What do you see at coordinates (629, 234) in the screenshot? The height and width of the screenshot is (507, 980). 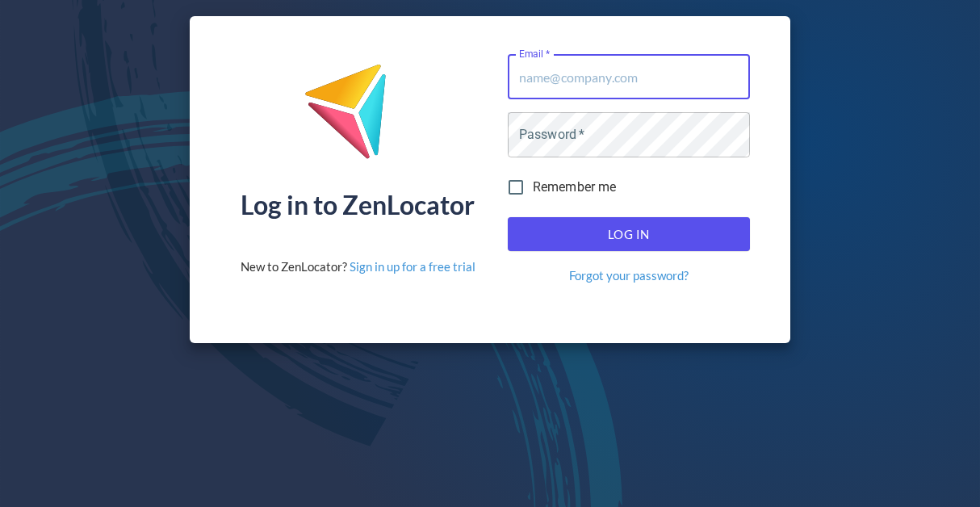 I see `button: Log In` at bounding box center [629, 234].